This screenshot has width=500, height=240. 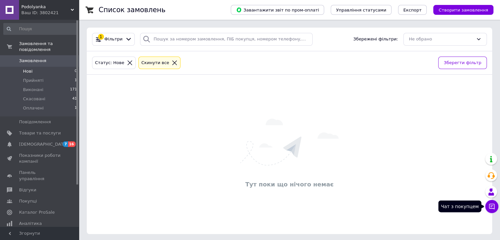 I want to click on span: Створити замовлення, so click(x=463, y=10).